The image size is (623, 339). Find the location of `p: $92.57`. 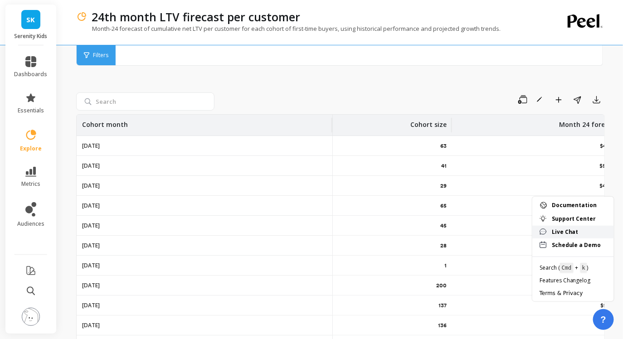

p: $92.57 is located at coordinates (610, 306).